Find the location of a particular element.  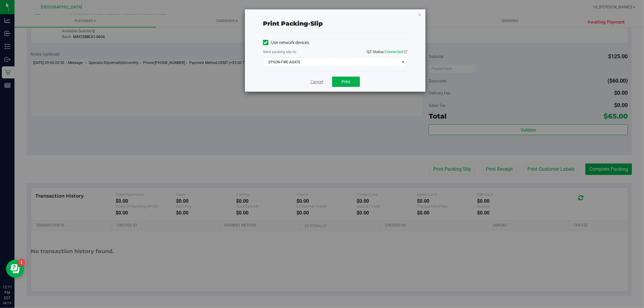

a: Cancel is located at coordinates (317, 82).